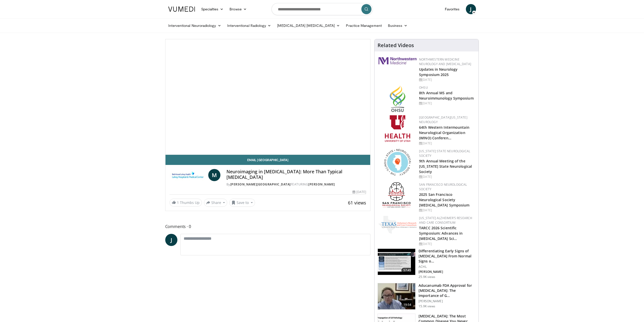 The image size is (644, 322). What do you see at coordinates (443, 187) in the screenshot?
I see `a: San Francisco Neurological Society` at bounding box center [443, 187].